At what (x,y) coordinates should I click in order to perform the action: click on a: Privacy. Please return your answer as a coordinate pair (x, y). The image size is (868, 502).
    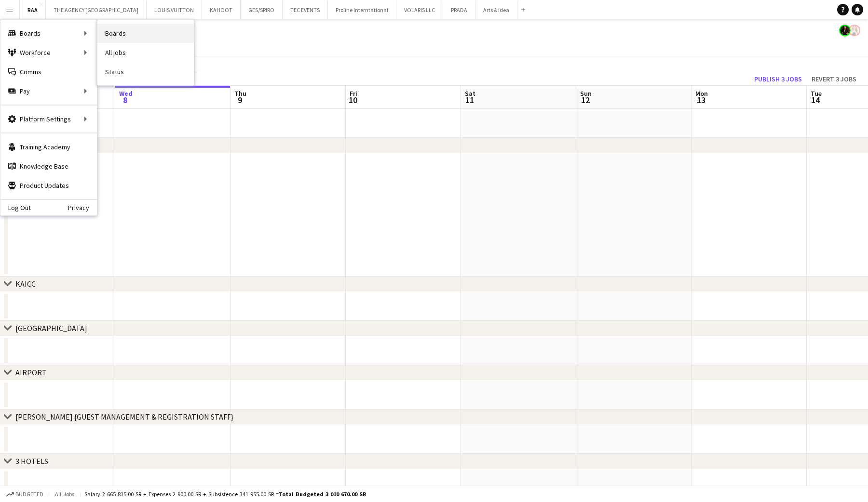
    Looking at the image, I should click on (82, 207).